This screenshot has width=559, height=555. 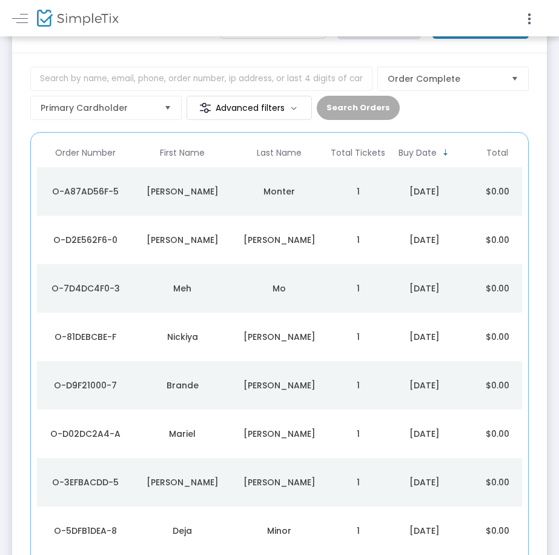 I want to click on th: Total Tickets, so click(x=358, y=153).